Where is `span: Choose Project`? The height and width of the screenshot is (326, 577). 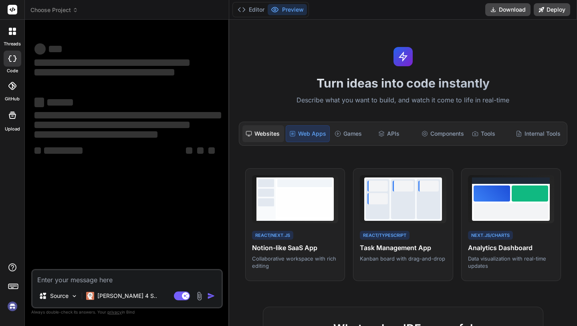 span: Choose Project is located at coordinates (54, 10).